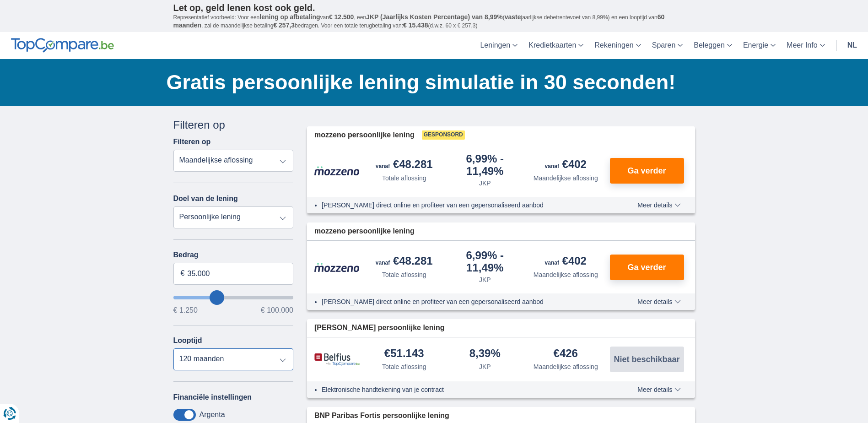 This screenshot has height=423, width=868. Describe the element at coordinates (434, 21) in the screenshot. I see `p: Representatief voorbeeld: Voor een van , een ( jaarlijkse debetrentevoet van 8,99%) en een loopti...` at that location.